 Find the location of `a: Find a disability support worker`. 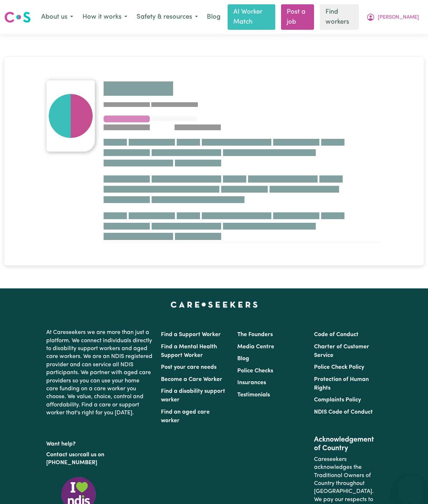

a: Find a disability support worker is located at coordinates (193, 396).